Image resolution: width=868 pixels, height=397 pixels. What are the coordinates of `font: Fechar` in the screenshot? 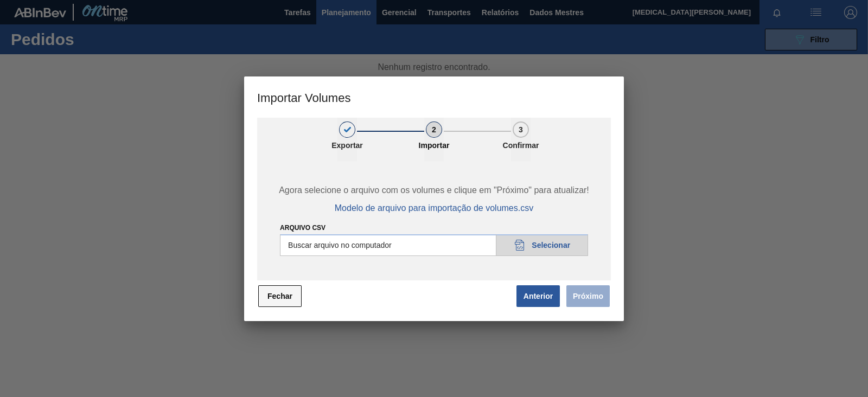 It's located at (280, 296).